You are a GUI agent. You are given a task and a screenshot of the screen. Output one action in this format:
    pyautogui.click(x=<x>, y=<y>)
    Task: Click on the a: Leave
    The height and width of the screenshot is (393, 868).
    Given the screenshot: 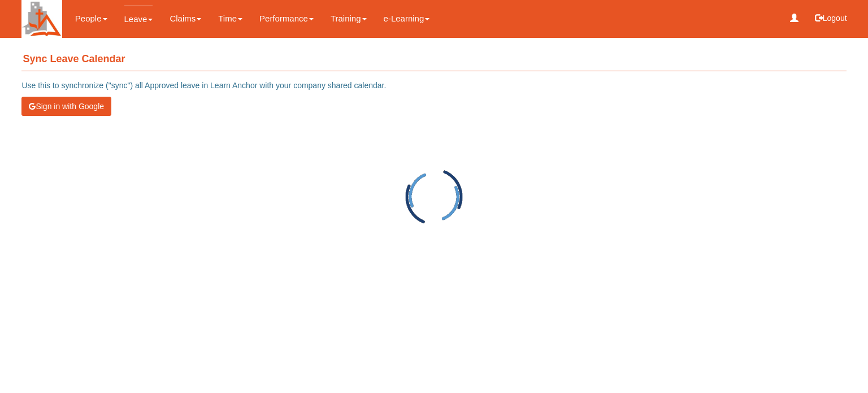 What is the action you would take?
    pyautogui.click(x=138, y=19)
    